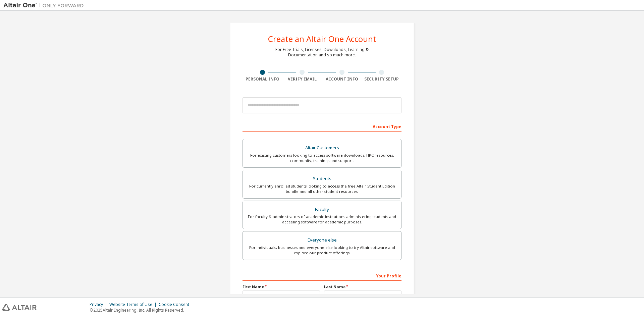 This screenshot has width=644, height=317. What do you see at coordinates (45, 5) in the screenshot?
I see `img: Altair One` at bounding box center [45, 5].